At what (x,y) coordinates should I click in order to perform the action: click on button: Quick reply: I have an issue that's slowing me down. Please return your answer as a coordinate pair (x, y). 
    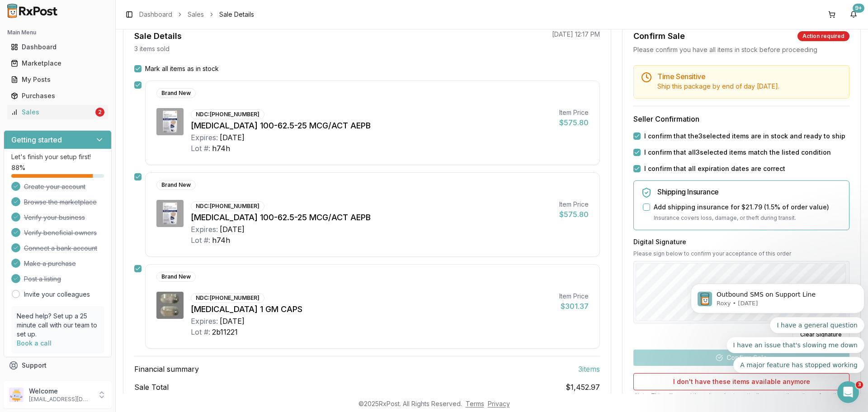
    Looking at the image, I should click on (108, 75).